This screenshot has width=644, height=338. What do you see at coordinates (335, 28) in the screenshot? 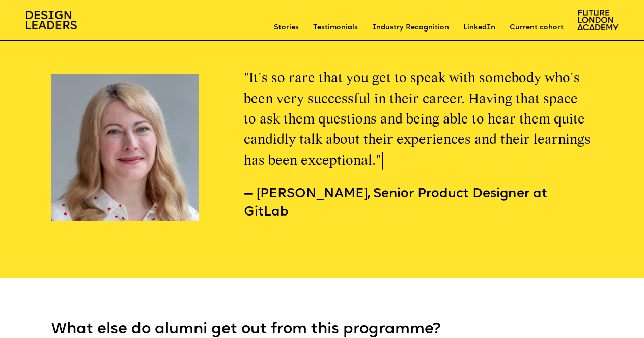
I see `a: Testimonials` at bounding box center [335, 28].